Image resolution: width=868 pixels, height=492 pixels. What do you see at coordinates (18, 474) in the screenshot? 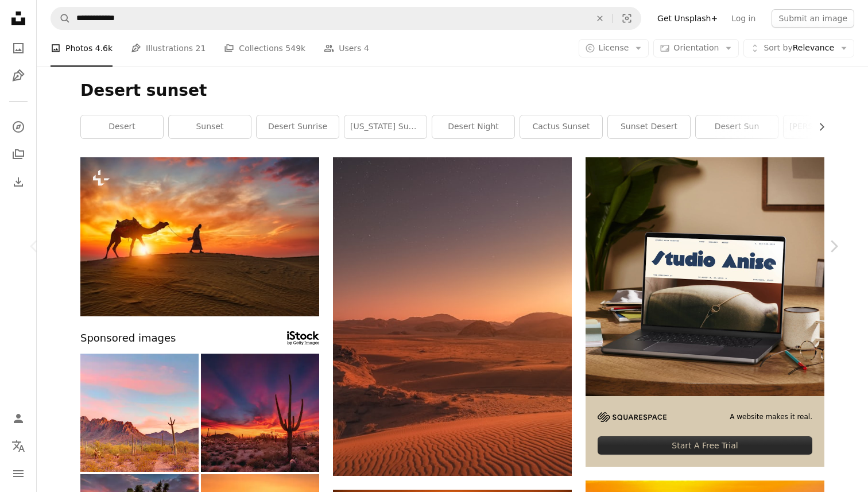
I see `button: Menu` at bounding box center [18, 474].